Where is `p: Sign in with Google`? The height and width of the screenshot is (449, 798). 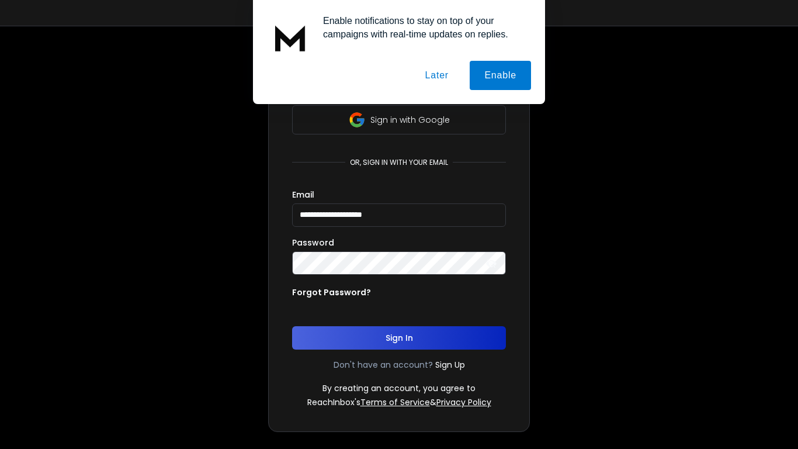
p: Sign in with Google is located at coordinates (410, 120).